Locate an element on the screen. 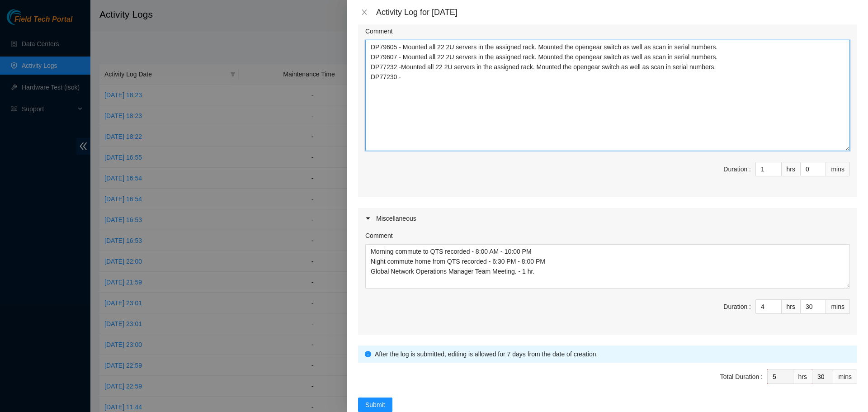 This screenshot has height=412, width=868. span: close is located at coordinates (364, 12).